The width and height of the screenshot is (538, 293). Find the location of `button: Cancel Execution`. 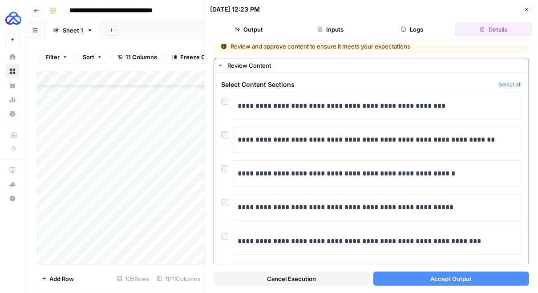

button: Cancel Execution is located at coordinates (292, 279).